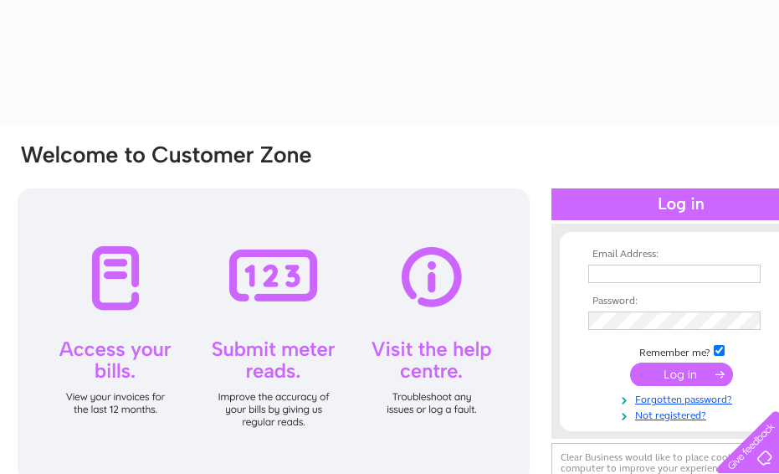  Describe the element at coordinates (683, 413) in the screenshot. I see `a: Not registered?` at that location.